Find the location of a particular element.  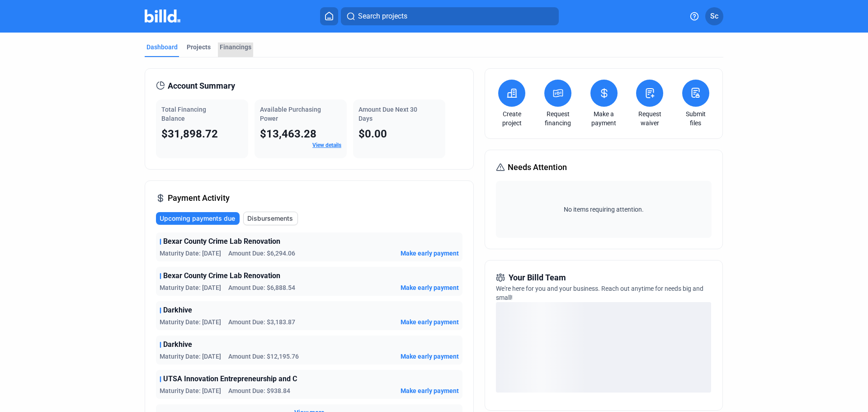

span: Amount Due: $12,195.76 is located at coordinates (263, 356).